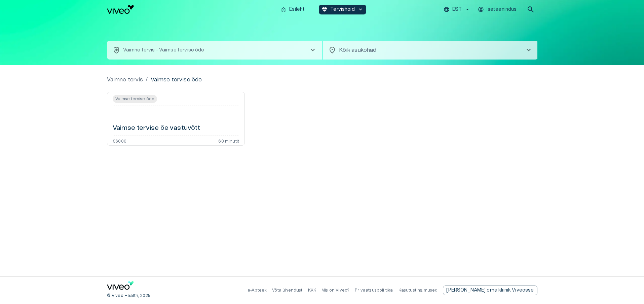 The height and width of the screenshot is (304, 644). I want to click on a: KKK, so click(312, 290).